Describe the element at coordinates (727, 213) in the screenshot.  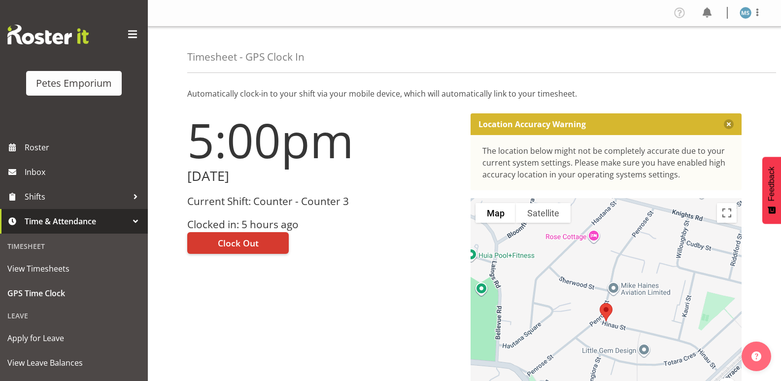
I see `button: Toggle fullscreen view` at that location.